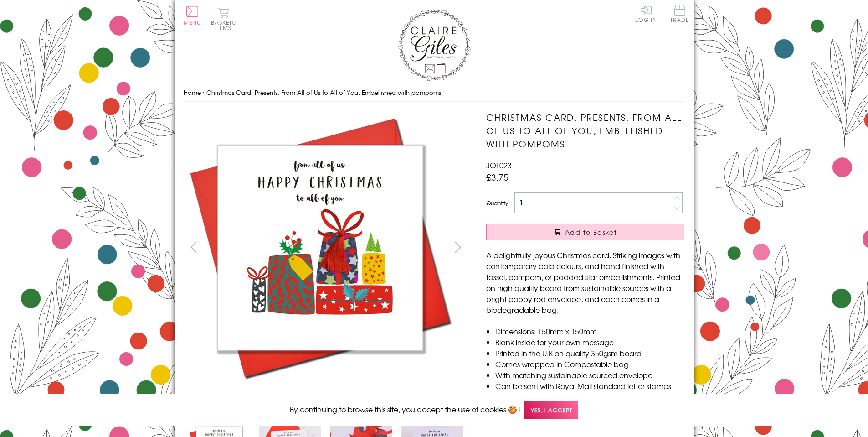 The image size is (868, 437). I want to click on li: Blank inside for your own message, so click(589, 342).